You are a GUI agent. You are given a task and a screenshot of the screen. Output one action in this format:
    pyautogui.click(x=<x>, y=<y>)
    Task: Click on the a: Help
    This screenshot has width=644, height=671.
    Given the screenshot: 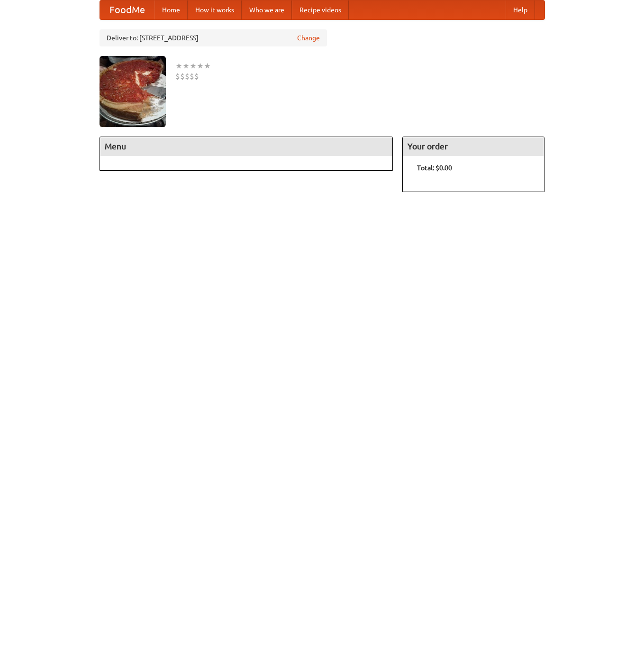 What is the action you would take?
    pyautogui.click(x=521, y=10)
    